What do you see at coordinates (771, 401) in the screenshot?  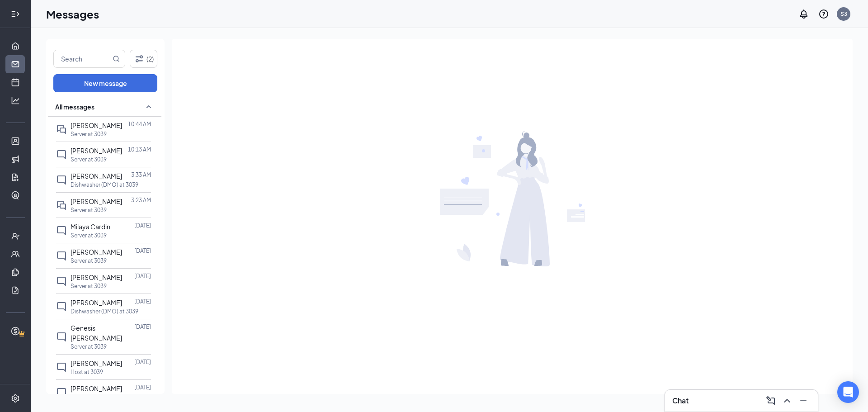 I see `button: ComposeMessage` at bounding box center [771, 401].